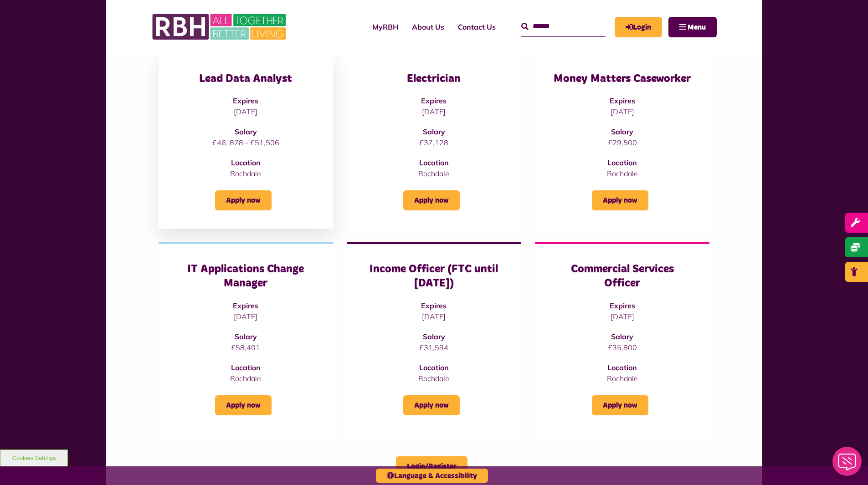  What do you see at coordinates (245, 277) in the screenshot?
I see `h3: IT Applications Change Manager` at bounding box center [245, 277].